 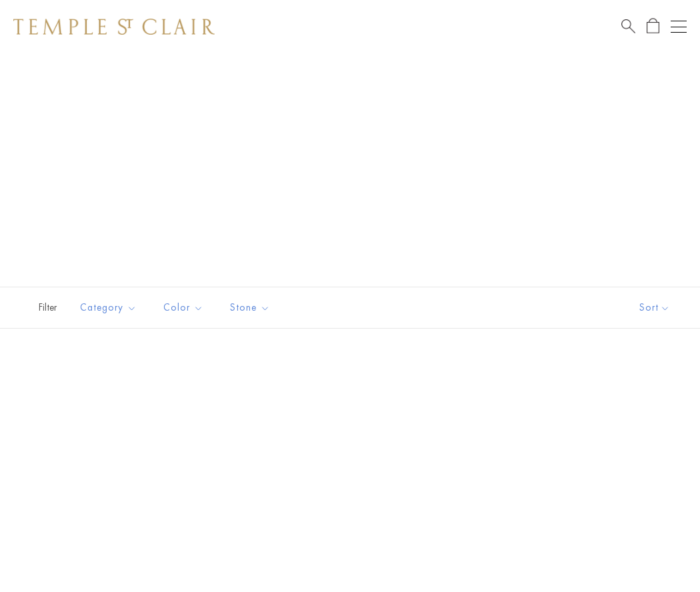 I want to click on button: Open navigation, so click(x=679, y=27).